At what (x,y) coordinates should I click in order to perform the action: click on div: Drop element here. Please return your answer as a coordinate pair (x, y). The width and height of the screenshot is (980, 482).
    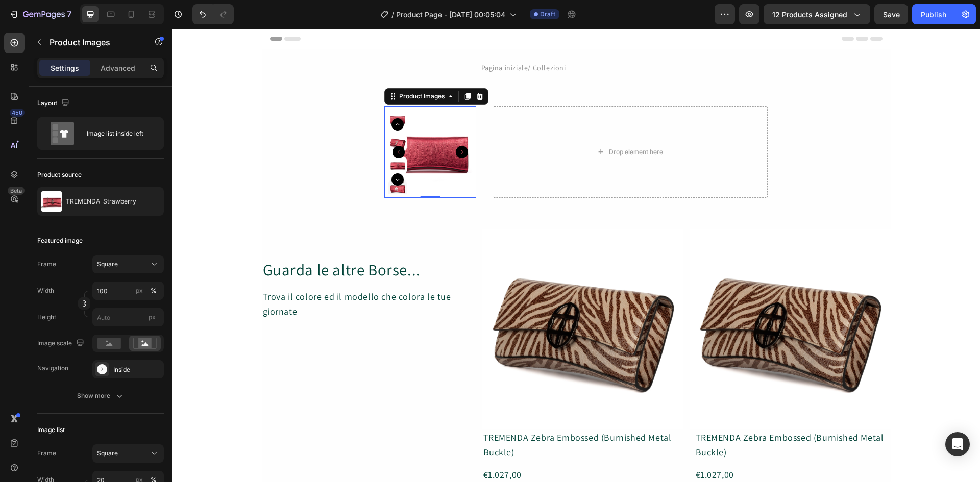
    Looking at the image, I should click on (464, 123).